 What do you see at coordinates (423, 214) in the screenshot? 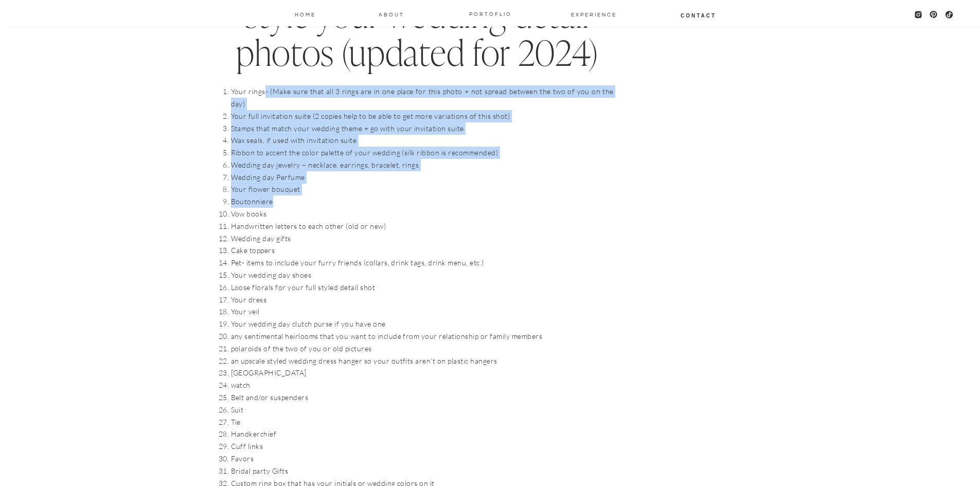
I see `li: Vow books` at bounding box center [423, 214].